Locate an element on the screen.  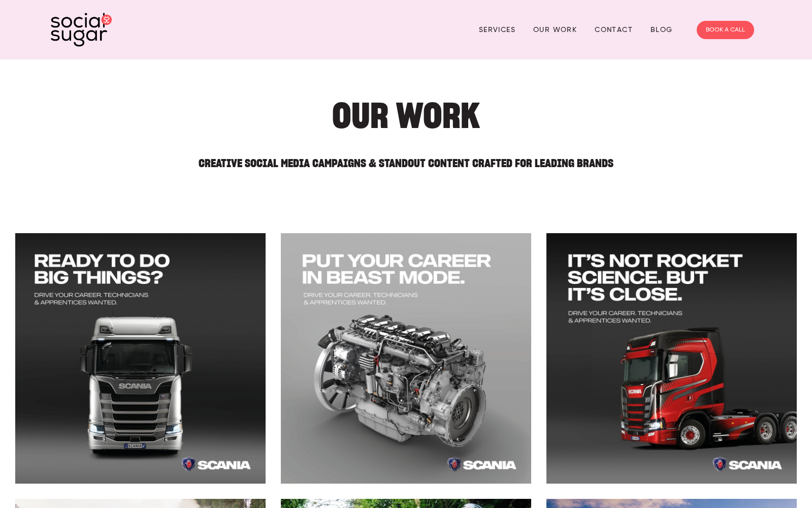
img: 1080x1080 Big Things Scania3.jpg is located at coordinates (672, 358).